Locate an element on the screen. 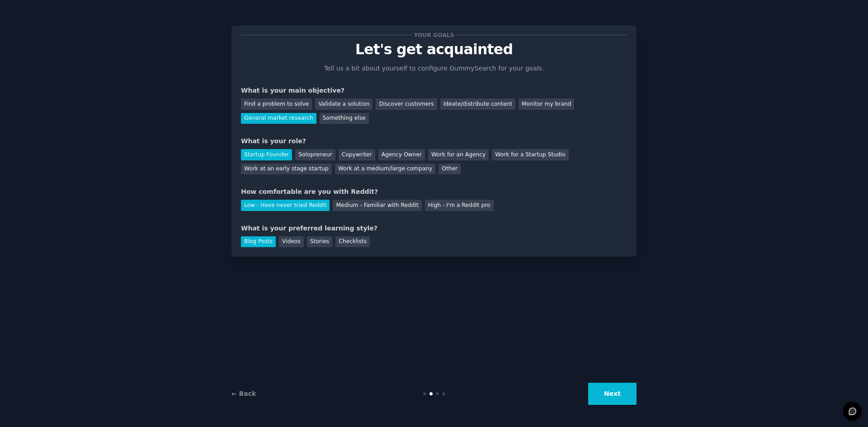 This screenshot has width=868, height=427. div: What is your main objective? is located at coordinates (434, 90).